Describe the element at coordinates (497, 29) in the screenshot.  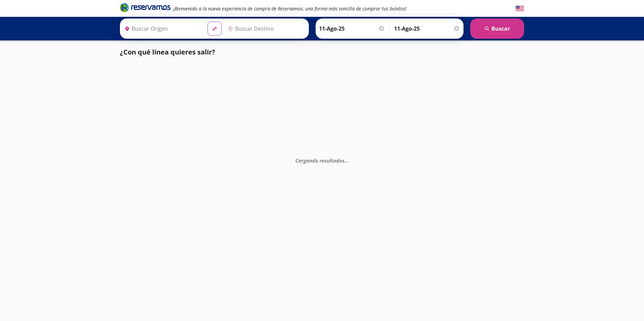
I see `button: Buscar` at that location.